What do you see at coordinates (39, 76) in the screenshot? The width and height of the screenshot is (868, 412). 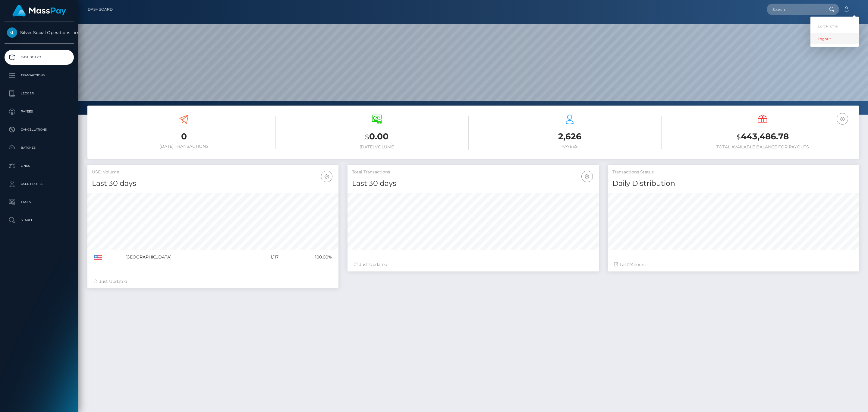 I see `a: Transactions` at bounding box center [39, 76].